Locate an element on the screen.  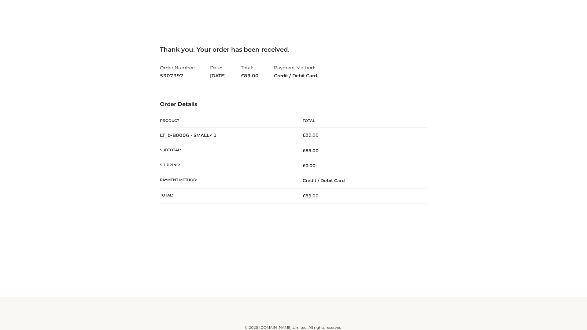
li: Total: is located at coordinates (250, 71).